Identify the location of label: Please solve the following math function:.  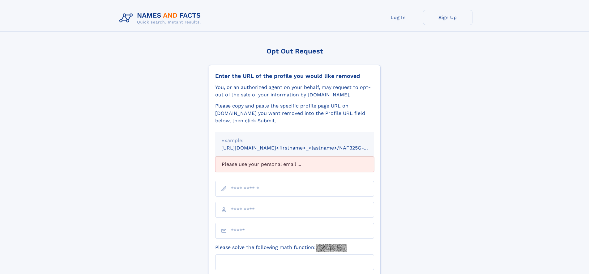
(281, 248).